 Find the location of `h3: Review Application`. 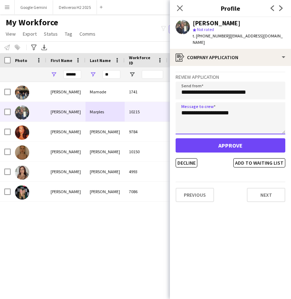

h3: Review Application is located at coordinates (230, 77).